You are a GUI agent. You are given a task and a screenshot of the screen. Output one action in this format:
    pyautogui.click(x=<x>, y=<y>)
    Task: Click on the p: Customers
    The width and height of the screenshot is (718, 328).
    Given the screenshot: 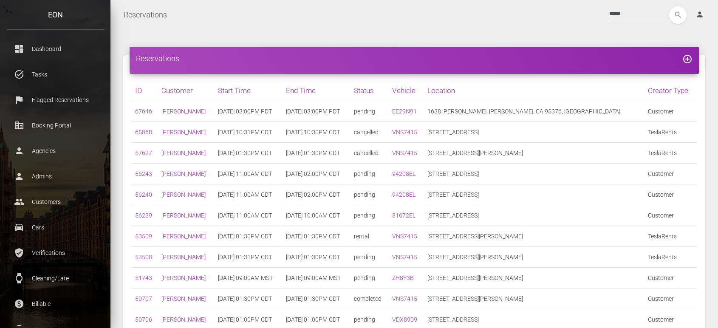 What is the action you would take?
    pyautogui.click(x=55, y=202)
    